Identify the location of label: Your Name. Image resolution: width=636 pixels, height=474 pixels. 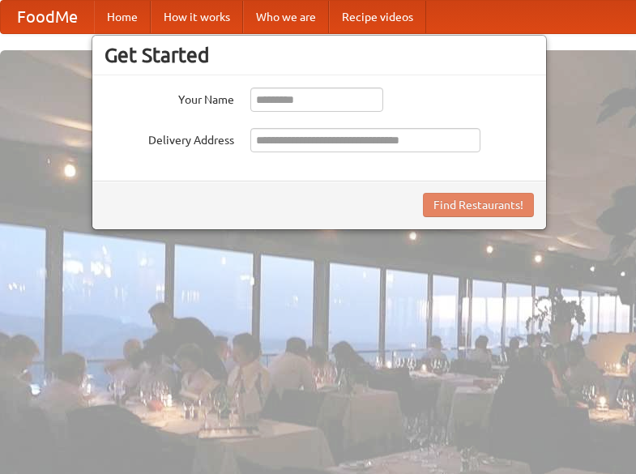
(169, 97).